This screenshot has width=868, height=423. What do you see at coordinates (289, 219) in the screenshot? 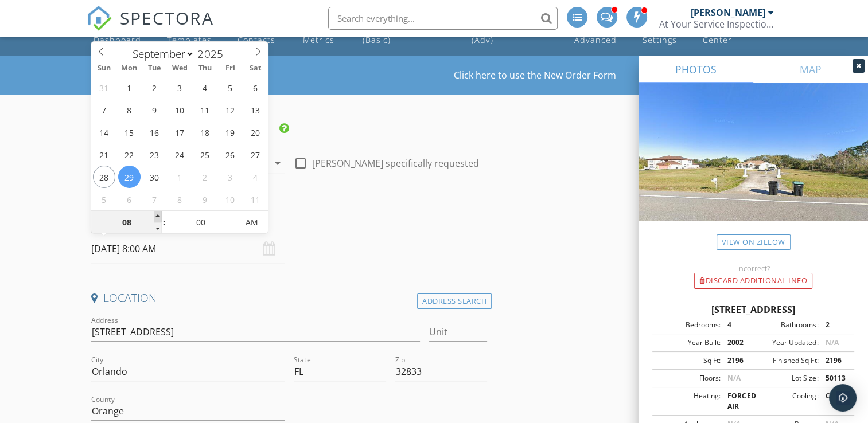
I see `h4: Date/Time` at bounding box center [289, 219].